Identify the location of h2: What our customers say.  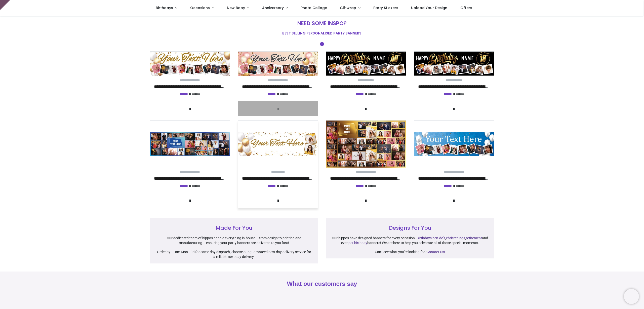
(322, 284).